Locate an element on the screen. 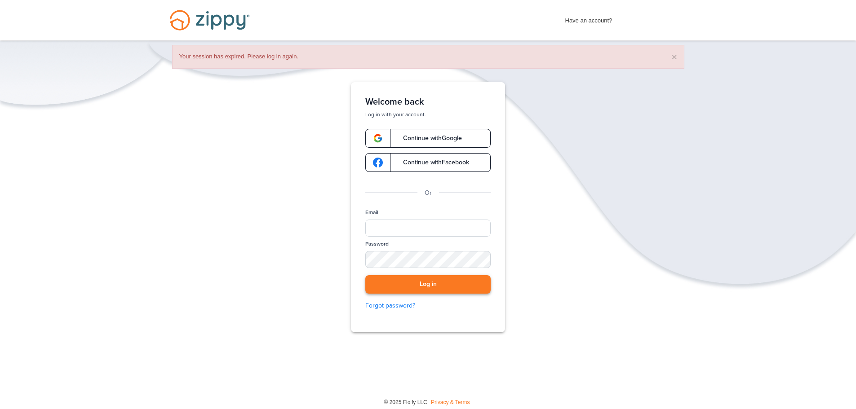 The height and width of the screenshot is (409, 856). h1: Welcome back is located at coordinates (428, 102).